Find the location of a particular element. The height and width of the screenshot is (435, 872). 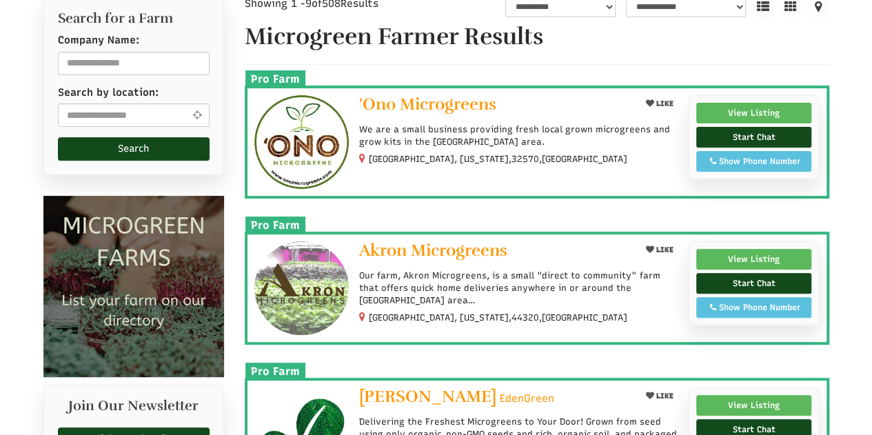

button: Search is located at coordinates (134, 149).